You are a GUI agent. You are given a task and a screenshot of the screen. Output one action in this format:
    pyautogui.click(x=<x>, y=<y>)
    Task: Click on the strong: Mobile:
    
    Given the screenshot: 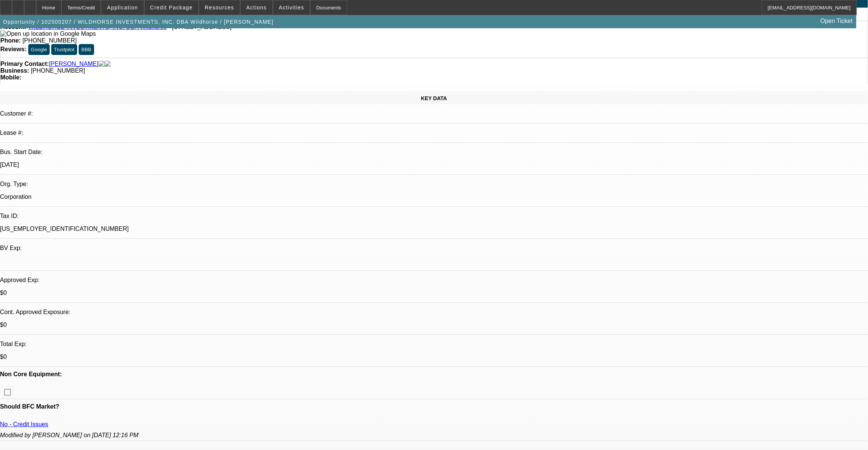 What is the action you would take?
    pyautogui.click(x=11, y=77)
    